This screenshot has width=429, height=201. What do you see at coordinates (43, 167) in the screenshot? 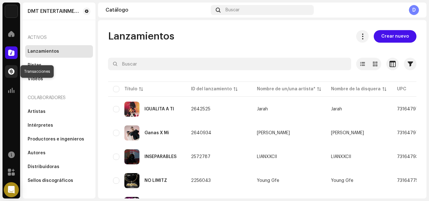
I see `div: Distribuidoras` at bounding box center [43, 167].